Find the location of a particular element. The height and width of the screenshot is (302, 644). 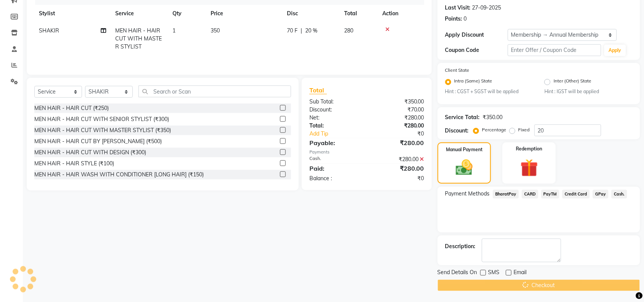

div: Service Total: is located at coordinates (462, 117).